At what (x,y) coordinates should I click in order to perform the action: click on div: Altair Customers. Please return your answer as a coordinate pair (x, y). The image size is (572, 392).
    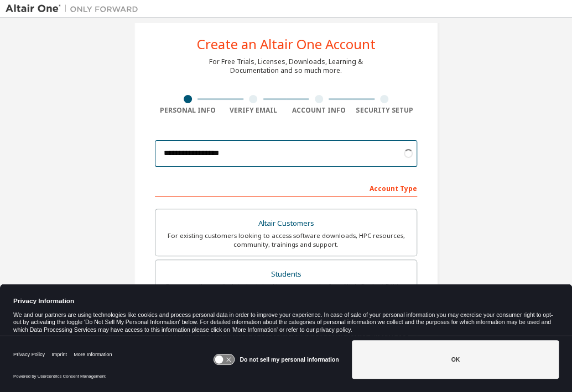
    Looking at the image, I should click on (286, 224).